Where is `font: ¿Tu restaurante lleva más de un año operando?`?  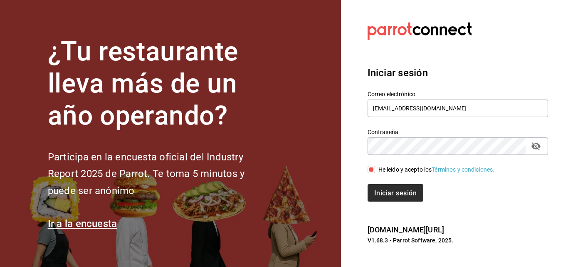 font: ¿Tu restaurante lleva más de un año operando? is located at coordinates (143, 83).